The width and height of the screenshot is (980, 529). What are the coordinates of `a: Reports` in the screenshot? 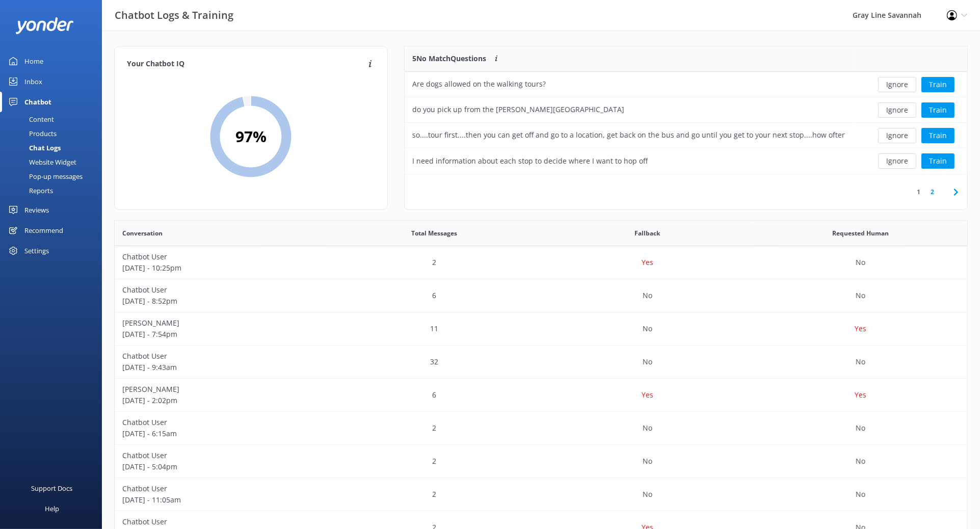 It's located at (54, 191).